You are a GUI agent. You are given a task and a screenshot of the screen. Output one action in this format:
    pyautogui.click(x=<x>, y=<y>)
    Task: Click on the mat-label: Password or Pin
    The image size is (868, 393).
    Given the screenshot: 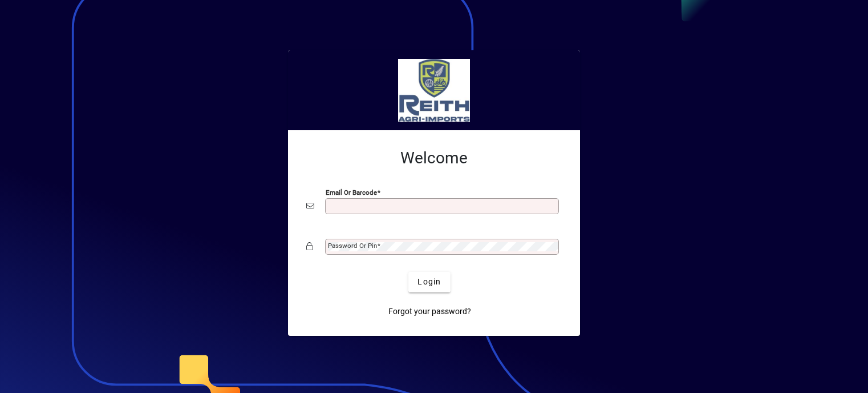 What is the action you would take?
    pyautogui.click(x=353, y=246)
    